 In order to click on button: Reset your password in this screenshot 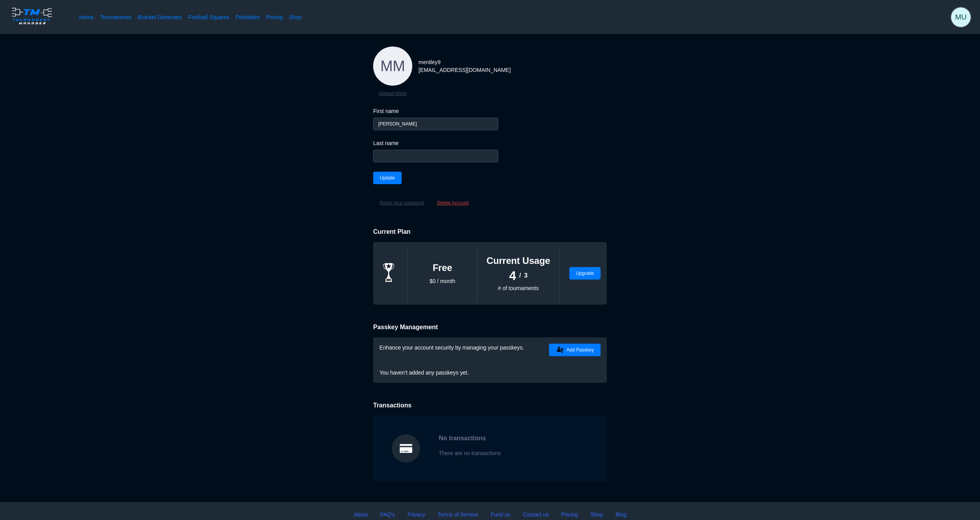, I will do `click(402, 203)`.